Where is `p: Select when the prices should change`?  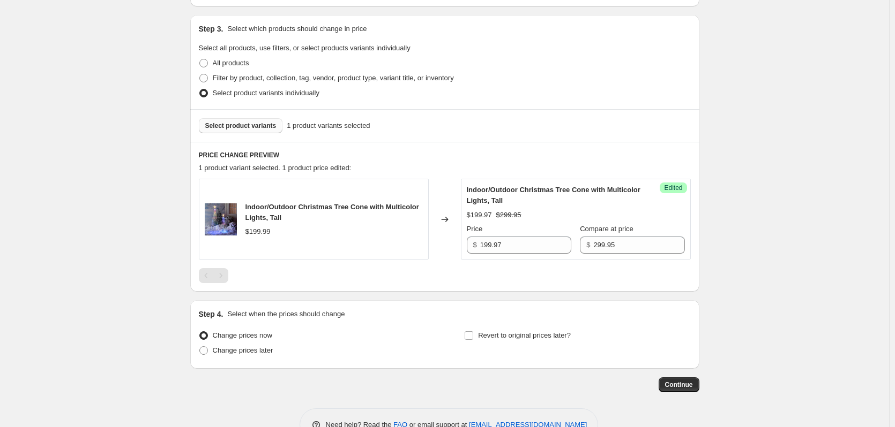 p: Select when the prices should change is located at coordinates (286, 314).